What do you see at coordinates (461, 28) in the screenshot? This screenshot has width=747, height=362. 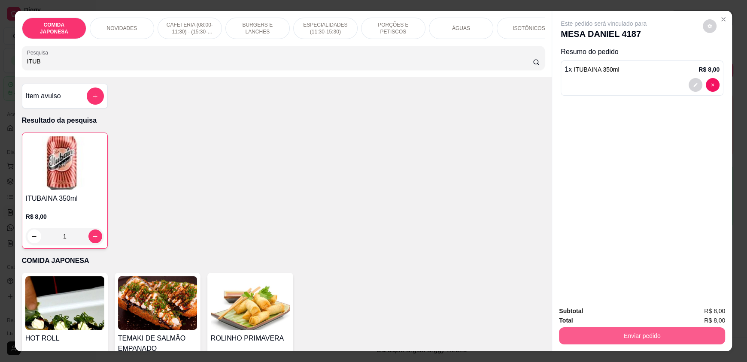 I see `p: ÁGUAS` at bounding box center [461, 28].